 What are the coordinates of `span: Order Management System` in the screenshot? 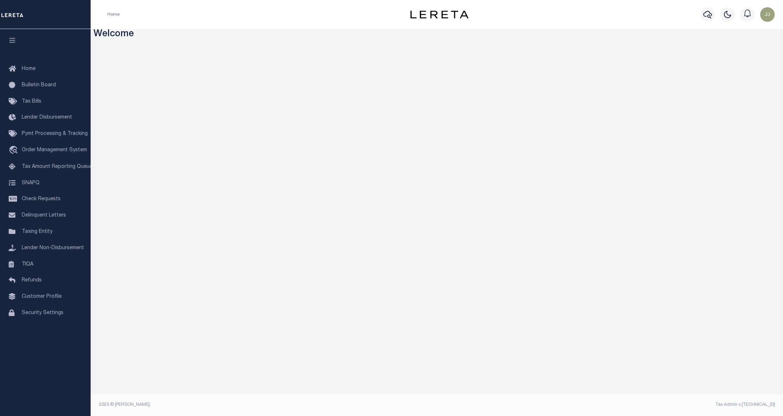 It's located at (54, 150).